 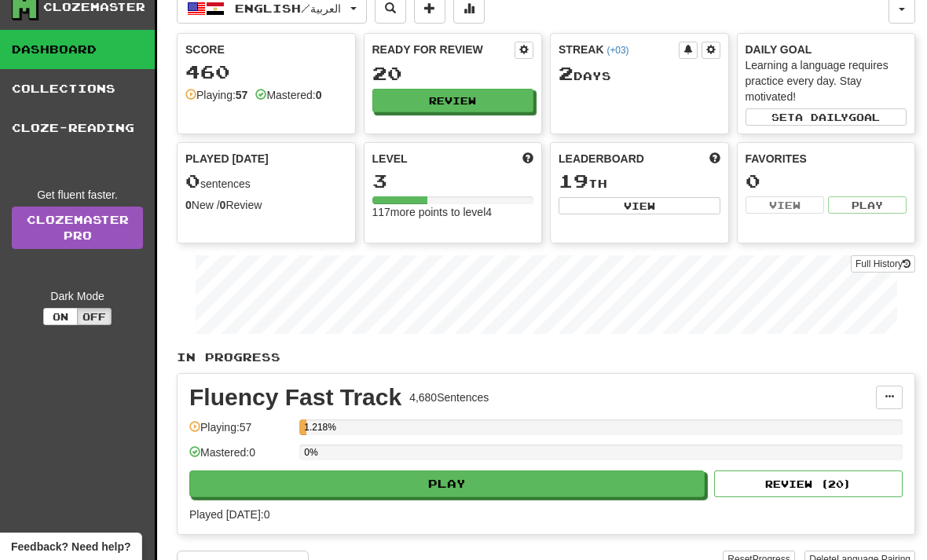 What do you see at coordinates (288, 95) in the screenshot?
I see `div: Mastered:` at bounding box center [288, 95].